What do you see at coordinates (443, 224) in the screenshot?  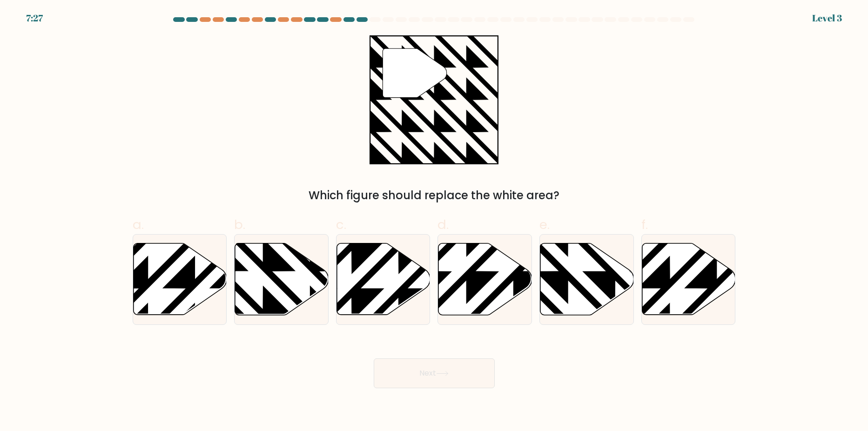 I see `span: d.` at bounding box center [443, 224].